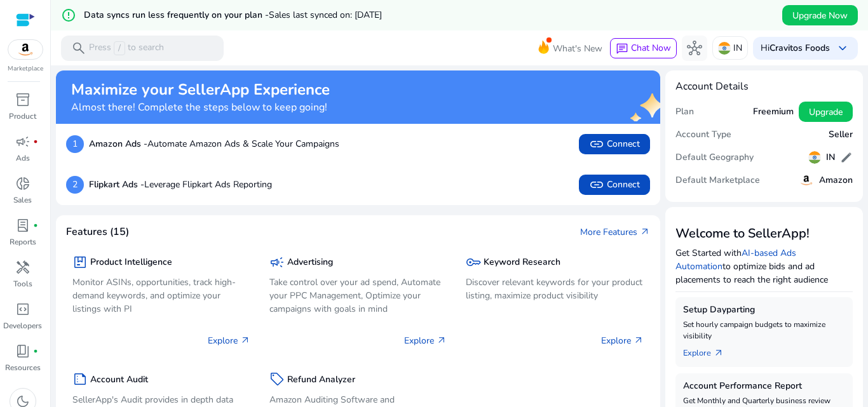  Describe the element at coordinates (521, 262) in the screenshot. I see `h5: Keyword Research` at that location.